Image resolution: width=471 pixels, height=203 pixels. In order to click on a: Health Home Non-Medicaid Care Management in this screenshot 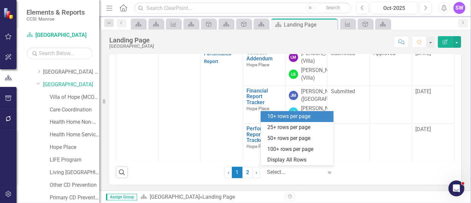, I will do `click(74, 122)`.